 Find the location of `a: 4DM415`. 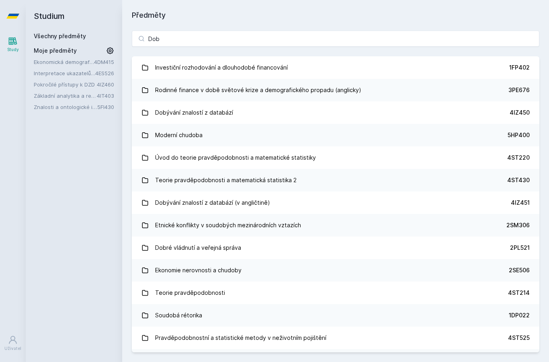

a: 4DM415 is located at coordinates (104, 62).